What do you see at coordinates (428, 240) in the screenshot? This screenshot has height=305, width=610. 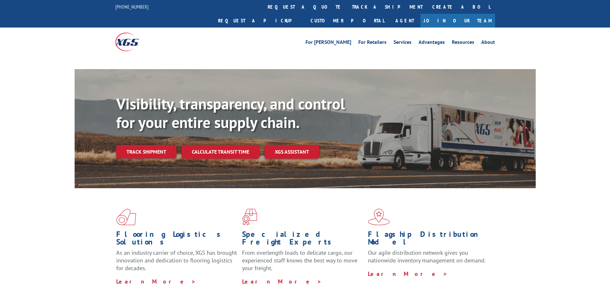 I see `h1: Flagship Distribution Model` at bounding box center [428, 240].